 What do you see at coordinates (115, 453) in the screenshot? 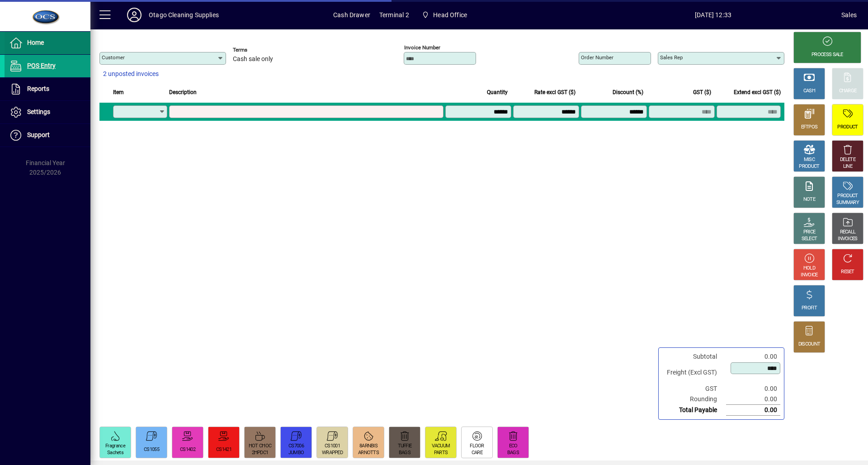
I see `div: Sachets` at bounding box center [115, 453].